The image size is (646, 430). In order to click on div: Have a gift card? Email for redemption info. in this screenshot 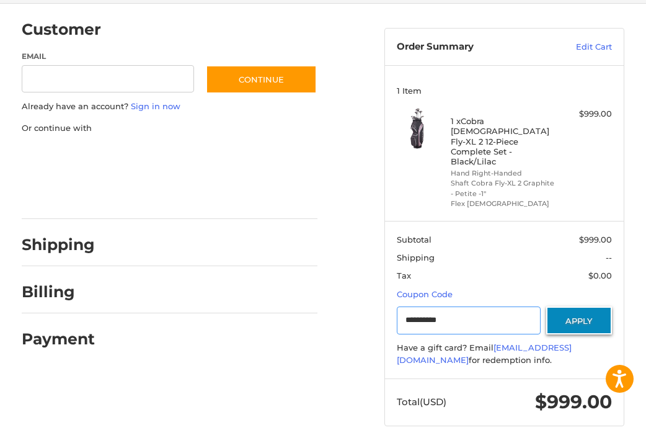, I will do `click(504, 354)`.